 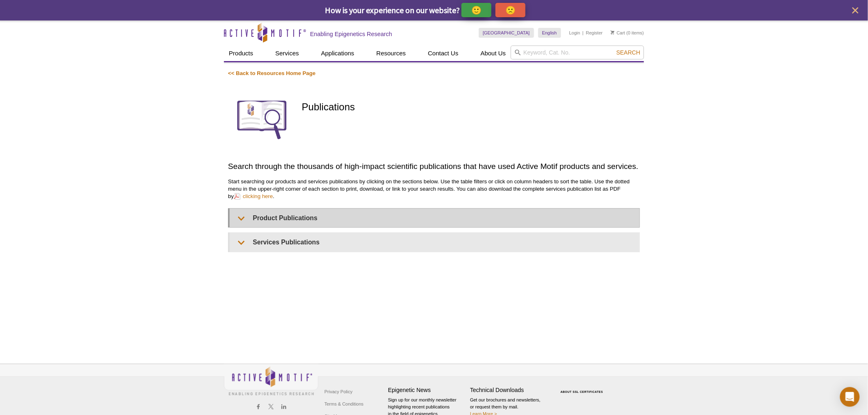 What do you see at coordinates (435, 218) in the screenshot?
I see `summary: Product Publications` at bounding box center [435, 218].